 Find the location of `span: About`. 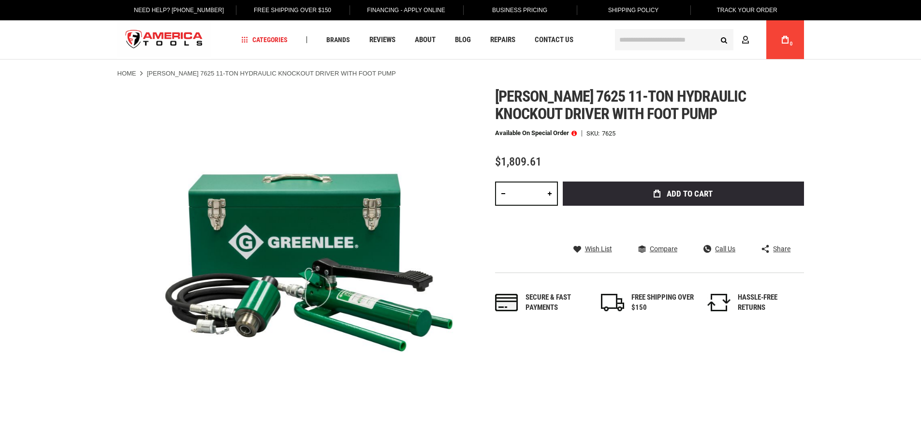

span: About is located at coordinates (425, 40).